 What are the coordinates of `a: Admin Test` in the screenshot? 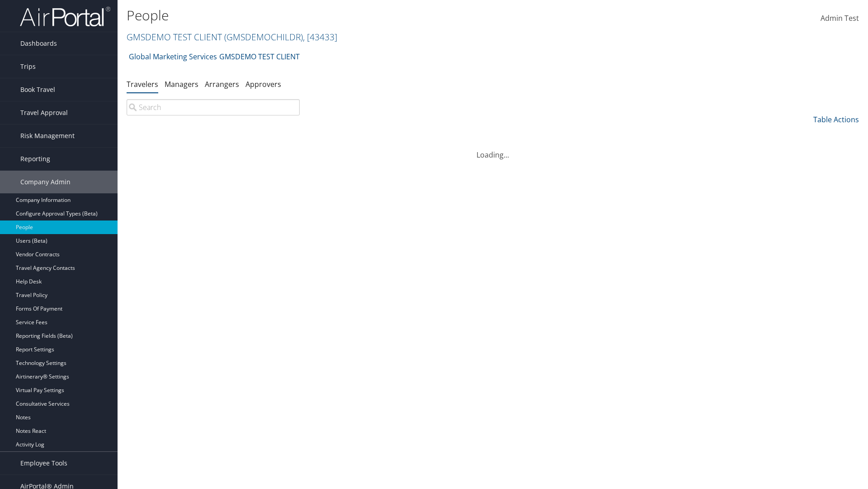 It's located at (840, 19).